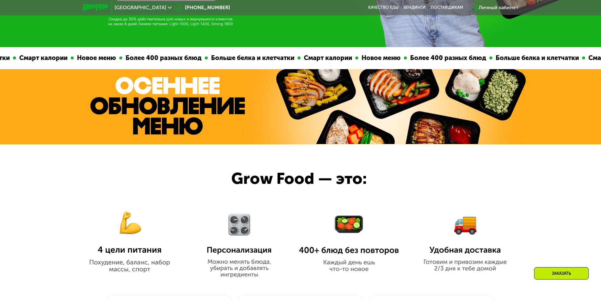 The width and height of the screenshot is (601, 301). I want to click on div: Заказать, so click(561, 273).